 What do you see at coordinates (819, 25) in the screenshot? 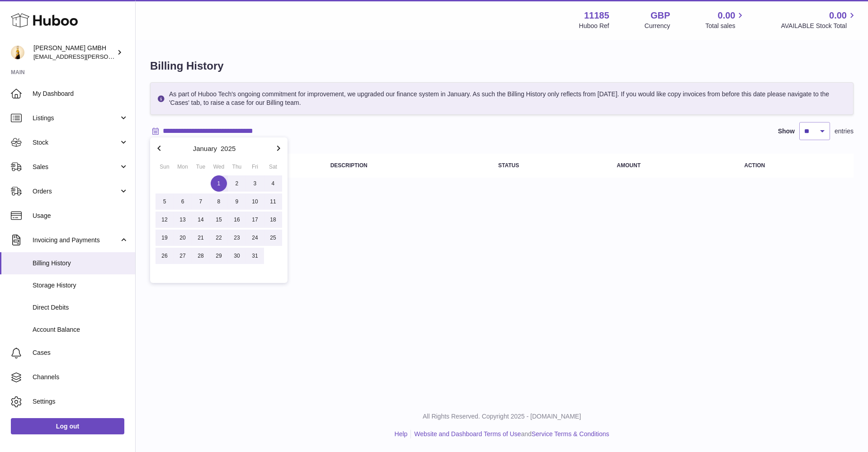
I see `span: AVAILABLE Stock Total` at bounding box center [819, 25].